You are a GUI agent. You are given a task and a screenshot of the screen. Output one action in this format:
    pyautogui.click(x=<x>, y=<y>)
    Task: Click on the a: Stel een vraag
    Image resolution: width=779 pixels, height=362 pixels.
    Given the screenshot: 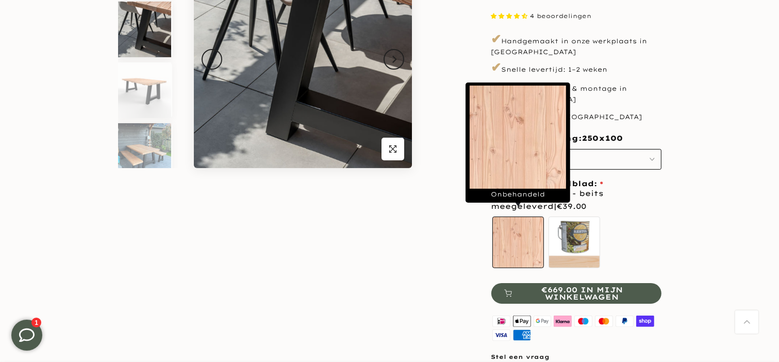 What is the action you would take?
    pyautogui.click(x=521, y=357)
    